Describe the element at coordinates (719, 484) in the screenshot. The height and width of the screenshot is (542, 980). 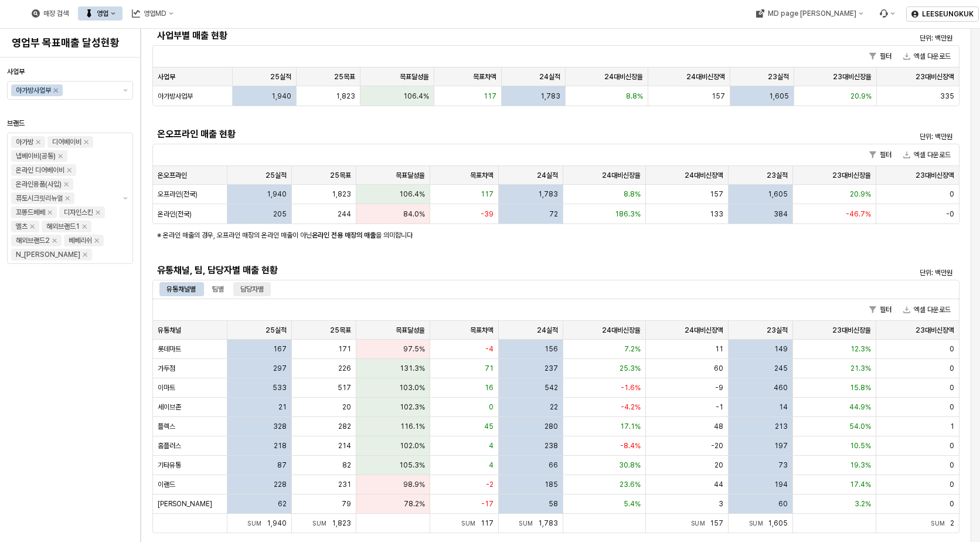
I see `span: 44` at that location.